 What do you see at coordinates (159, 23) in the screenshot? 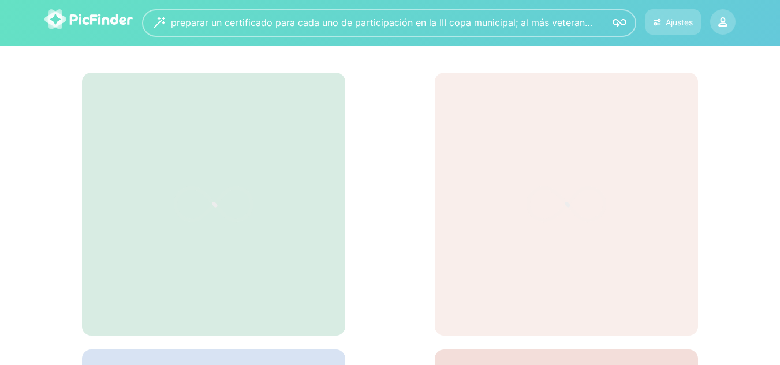
I see `img: wizard.svg` at bounding box center [159, 23].